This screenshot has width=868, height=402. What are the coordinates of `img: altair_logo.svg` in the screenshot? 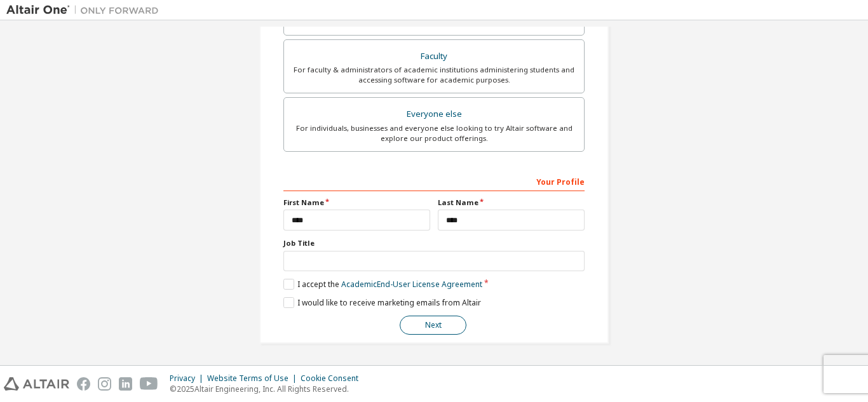 It's located at (36, 384).